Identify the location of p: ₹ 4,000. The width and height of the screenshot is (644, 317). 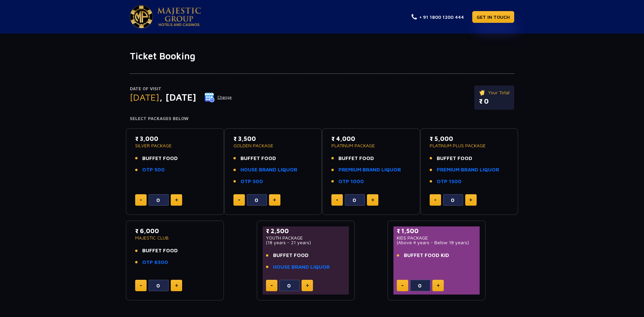
(371, 139).